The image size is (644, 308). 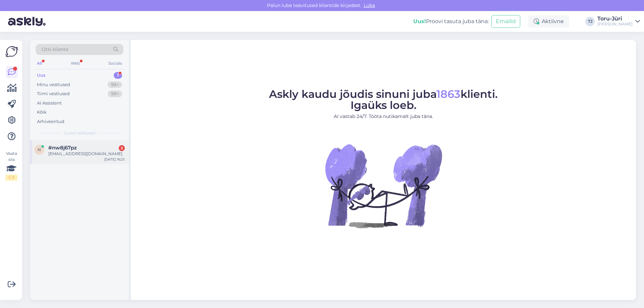 What do you see at coordinates (11, 165) in the screenshot?
I see `div: Vaata siia` at bounding box center [11, 165].